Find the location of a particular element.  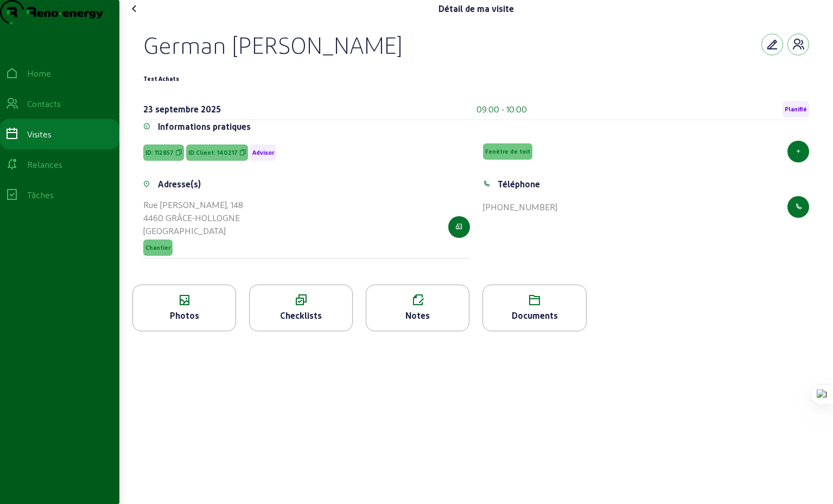

div: 09:00 - 10:00 is located at coordinates (501, 109).